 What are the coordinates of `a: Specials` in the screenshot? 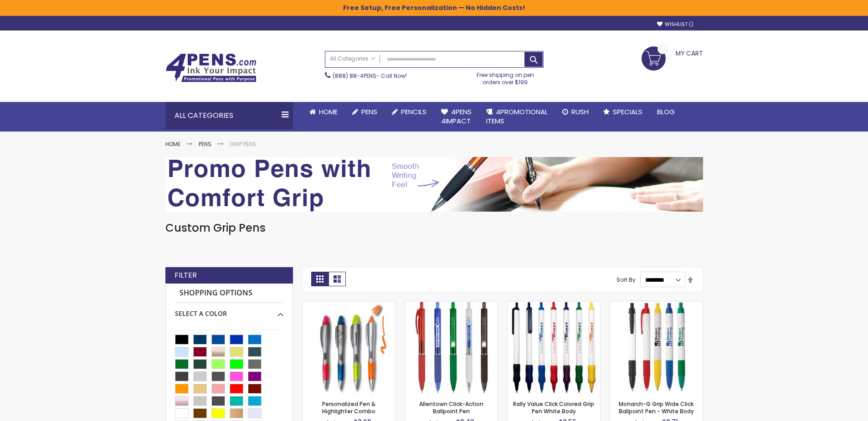 It's located at (623, 112).